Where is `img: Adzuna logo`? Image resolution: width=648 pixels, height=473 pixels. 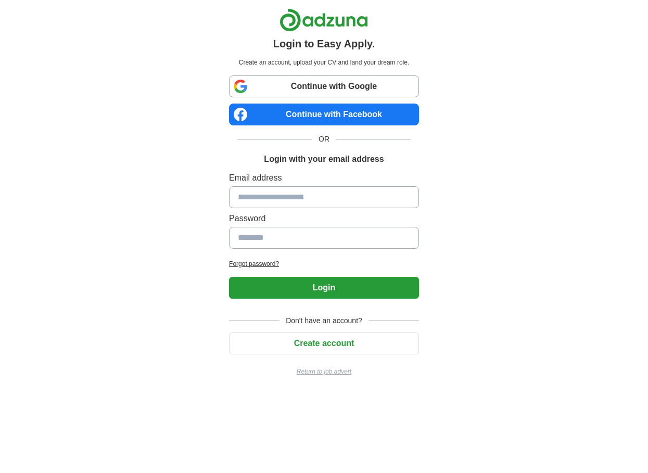 img: Adzuna logo is located at coordinates (324, 20).